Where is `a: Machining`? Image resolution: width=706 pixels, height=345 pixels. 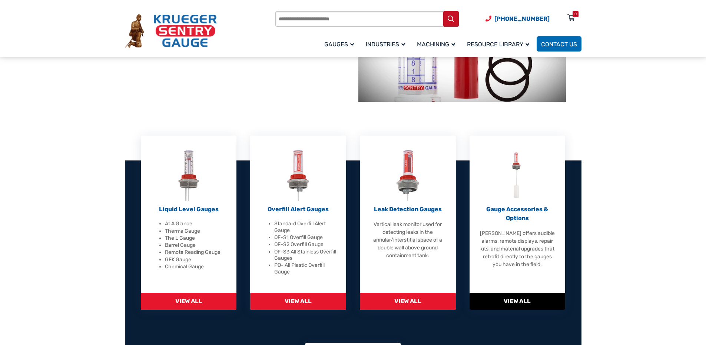
a: Machining is located at coordinates (437, 44).